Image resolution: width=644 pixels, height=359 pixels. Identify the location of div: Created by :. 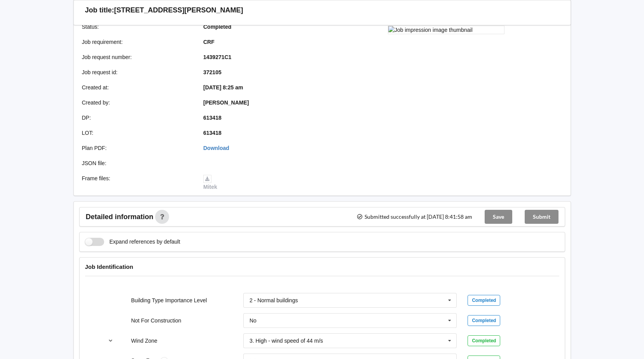
(137, 102).